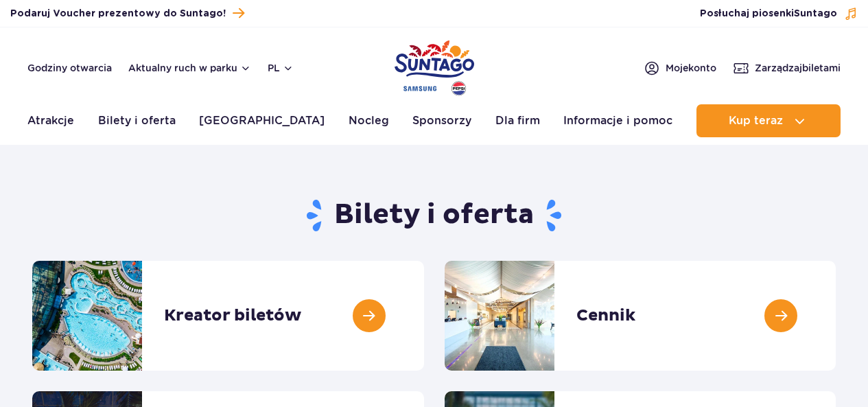 Image resolution: width=868 pixels, height=407 pixels. Describe the element at coordinates (779, 14) in the screenshot. I see `button: Posłuchaj piosenkiSuntago` at that location.